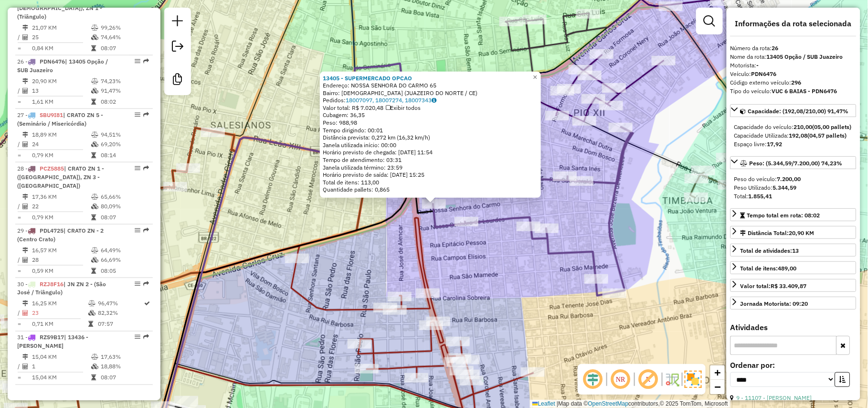 Image resolution: width=868 pixels, height=408 pixels. I want to click on td: 08:07, so click(124, 48).